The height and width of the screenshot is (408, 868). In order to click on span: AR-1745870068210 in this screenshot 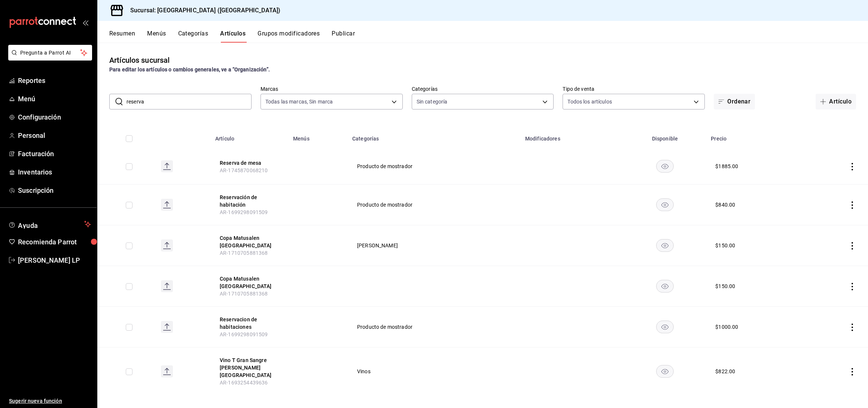, I will do `click(244, 170)`.